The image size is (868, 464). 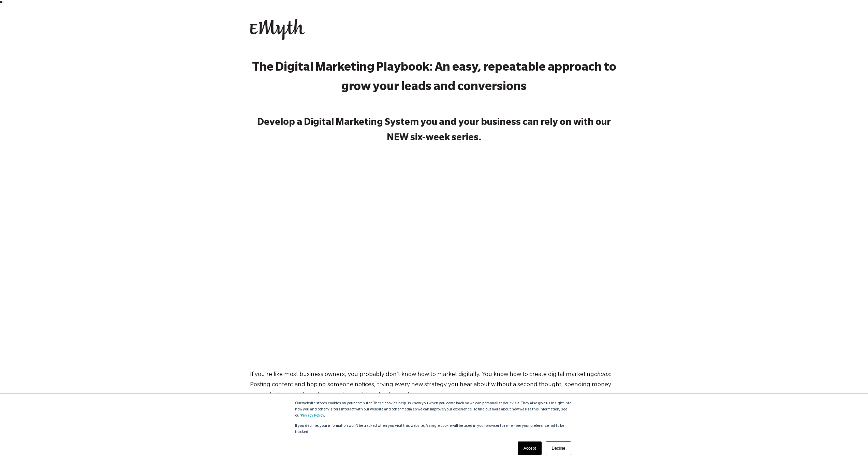 What do you see at coordinates (434, 130) in the screenshot?
I see `strong: Develop a Digital Marketing System you and your business can rely on with our NEW six-week series.` at bounding box center [434, 130].